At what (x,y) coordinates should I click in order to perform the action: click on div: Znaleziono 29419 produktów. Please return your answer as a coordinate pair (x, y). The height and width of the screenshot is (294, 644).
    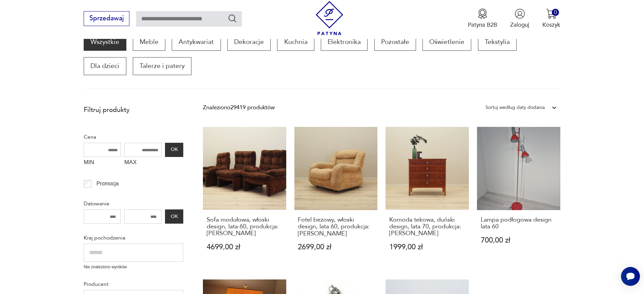
    Looking at the image, I should click on (239, 108).